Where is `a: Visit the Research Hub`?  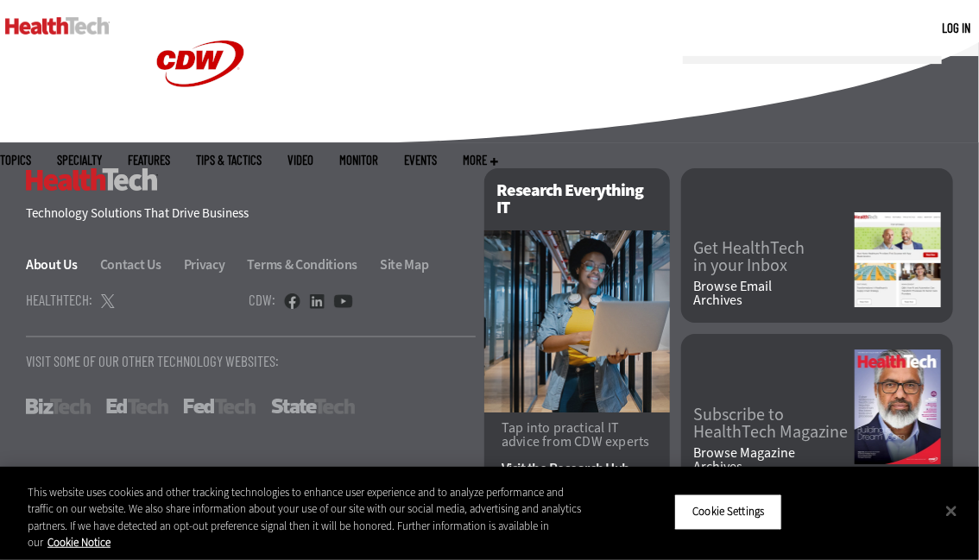
a: Visit the Research Hub is located at coordinates (577, 468).